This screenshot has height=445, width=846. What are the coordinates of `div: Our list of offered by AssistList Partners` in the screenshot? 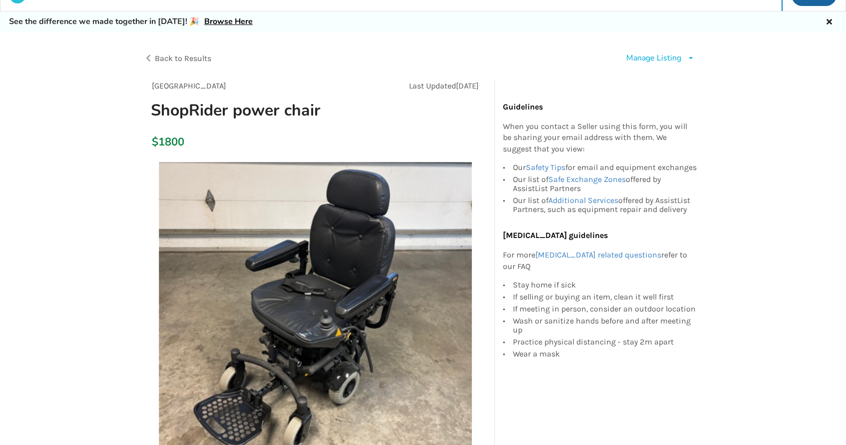 It's located at (606, 184).